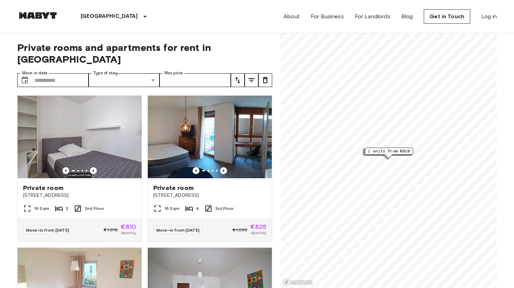  I want to click on a: About, so click(292, 17).